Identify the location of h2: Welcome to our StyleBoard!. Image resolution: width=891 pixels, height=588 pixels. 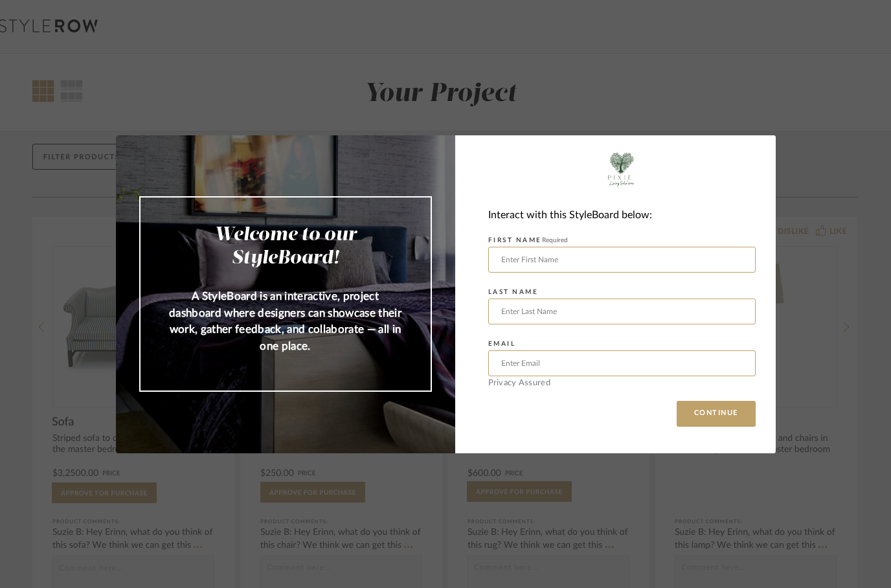
(286, 247).